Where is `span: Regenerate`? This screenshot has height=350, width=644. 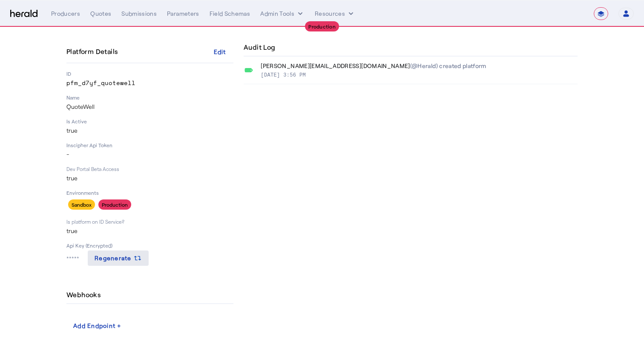
span: Regenerate is located at coordinates (113, 258).